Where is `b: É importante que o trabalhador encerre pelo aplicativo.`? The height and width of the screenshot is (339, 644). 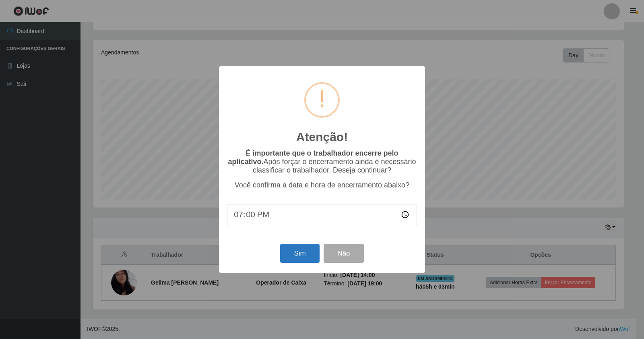
b: É importante que o trabalhador encerre pelo aplicativo. is located at coordinates (313, 157).